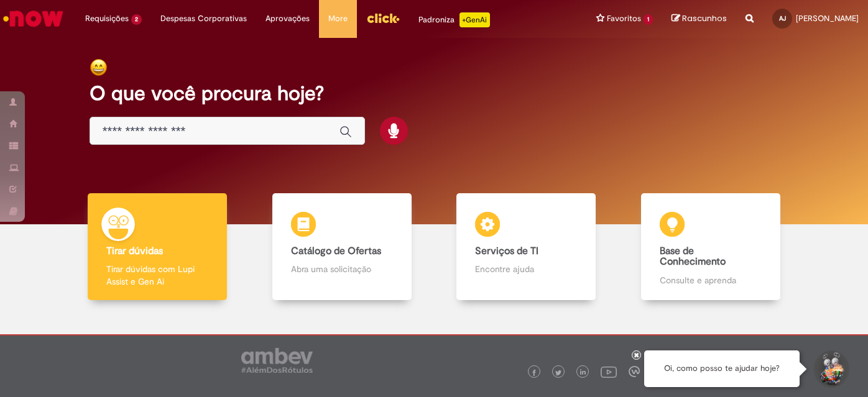  What do you see at coordinates (526, 246) in the screenshot?
I see `a: Serviços de TI Encontre ajuda` at bounding box center [526, 246].